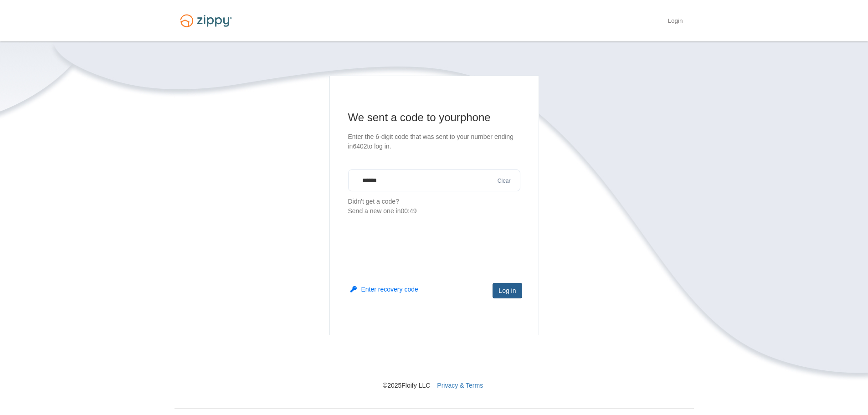  Describe the element at coordinates (434, 142) in the screenshot. I see `p: Enter the 6-digit code that was sent to your number ending in 6402 to log in.` at that location.